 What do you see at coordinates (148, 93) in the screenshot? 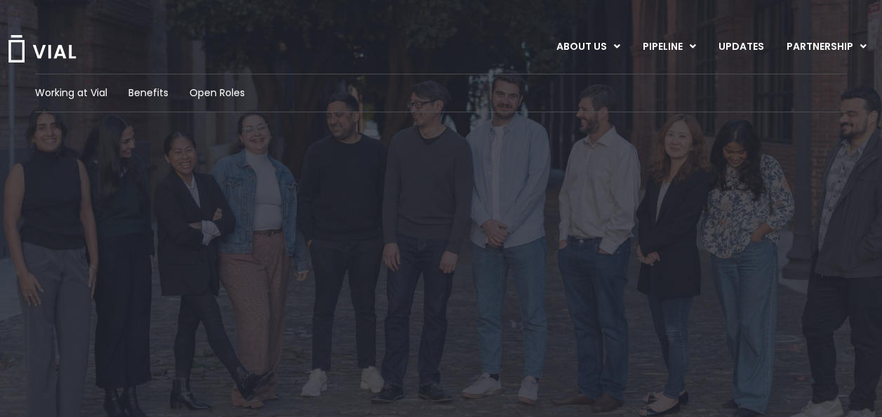
I see `span: Benefits` at bounding box center [148, 93].